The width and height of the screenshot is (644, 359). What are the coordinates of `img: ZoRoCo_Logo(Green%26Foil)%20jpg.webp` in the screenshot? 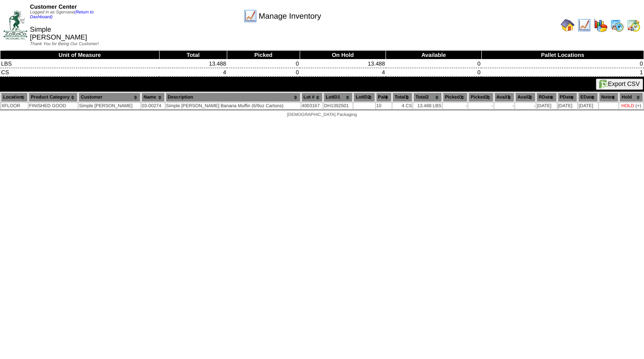 It's located at (15, 25).